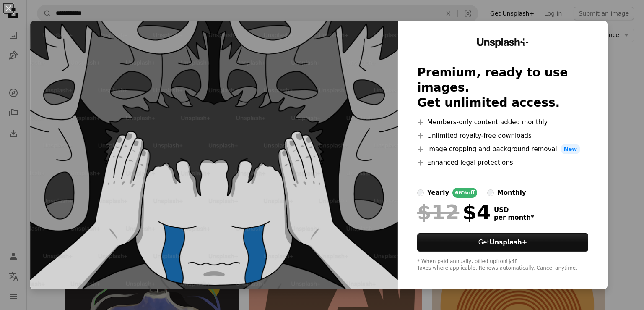  I want to click on div: monthly, so click(511, 193).